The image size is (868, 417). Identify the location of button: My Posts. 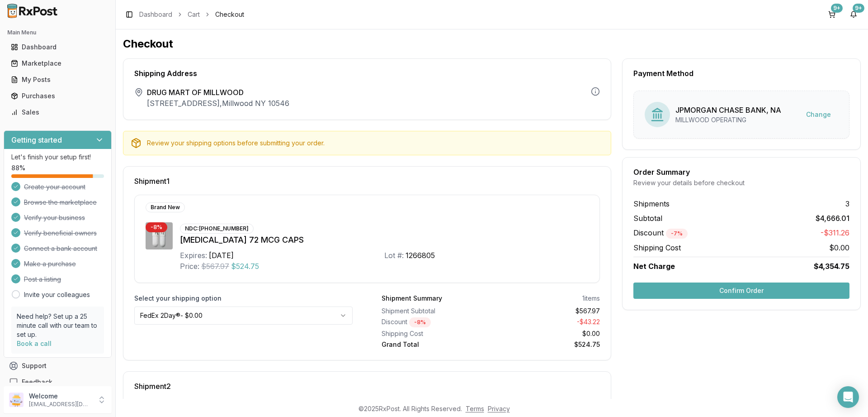
(58, 79).